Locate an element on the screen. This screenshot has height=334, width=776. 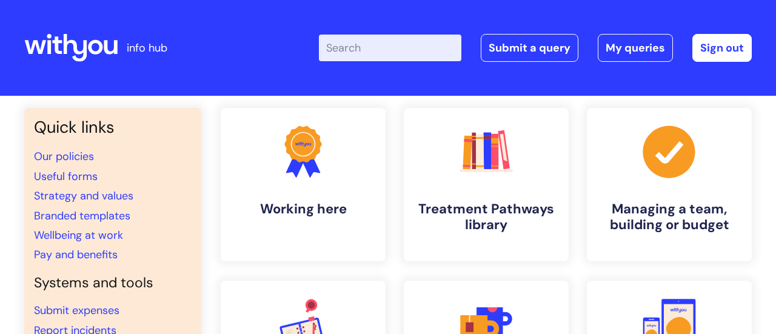
p: info hub is located at coordinates (147, 48).